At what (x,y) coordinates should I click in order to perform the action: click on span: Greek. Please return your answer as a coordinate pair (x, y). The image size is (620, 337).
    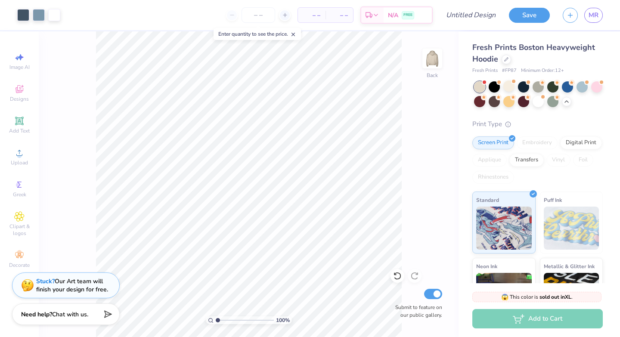
    Looking at the image, I should click on (19, 195).